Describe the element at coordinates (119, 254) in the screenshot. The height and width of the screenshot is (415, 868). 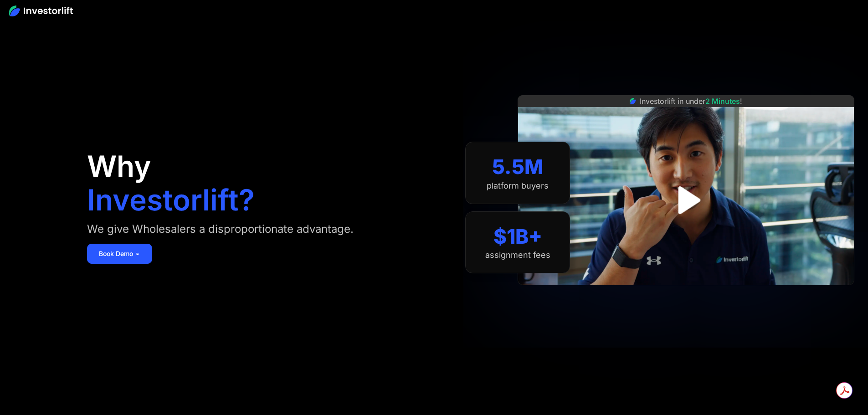
I see `a: Book Demo ➢` at that location.